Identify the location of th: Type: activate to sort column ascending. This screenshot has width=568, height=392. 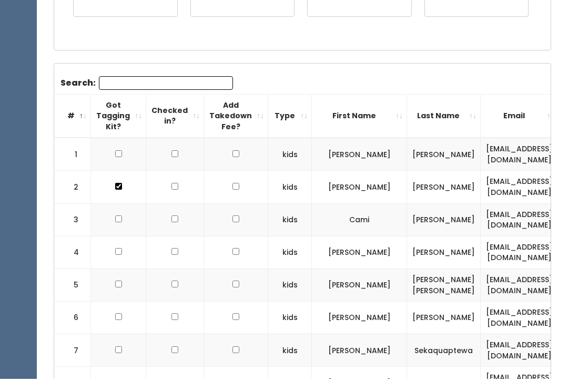
(290, 128).